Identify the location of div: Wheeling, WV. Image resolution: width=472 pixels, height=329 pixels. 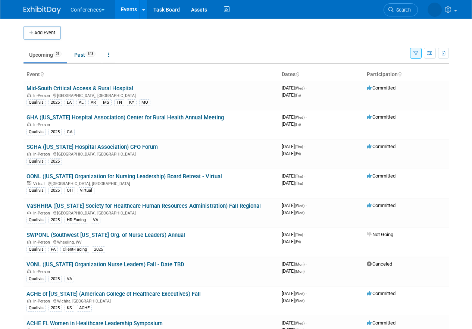
(151, 242).